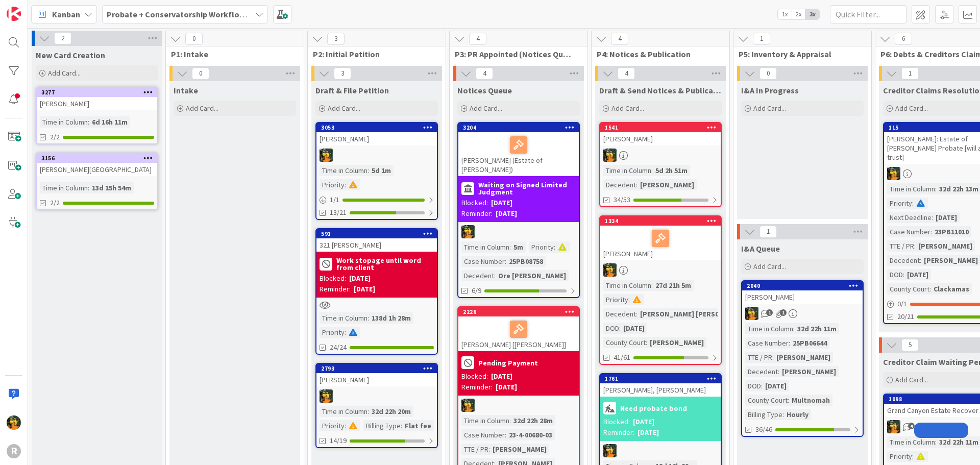  Describe the element at coordinates (622, 200) in the screenshot. I see `span: 34/53` at that location.